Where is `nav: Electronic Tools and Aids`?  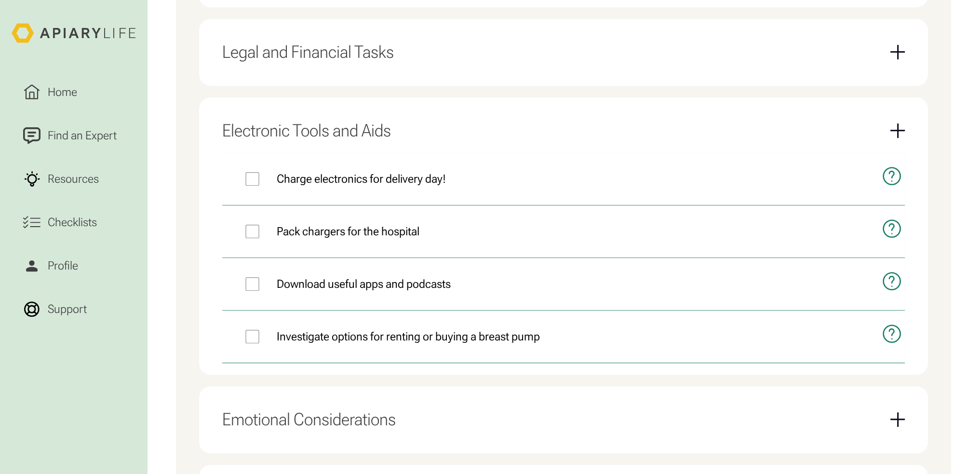 nav: Electronic Tools and Aids is located at coordinates (564, 258).